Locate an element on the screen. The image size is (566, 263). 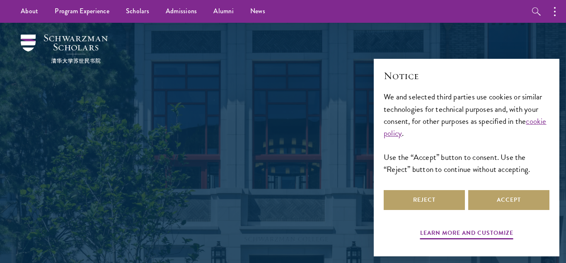
button: Reject is located at coordinates (424, 200).